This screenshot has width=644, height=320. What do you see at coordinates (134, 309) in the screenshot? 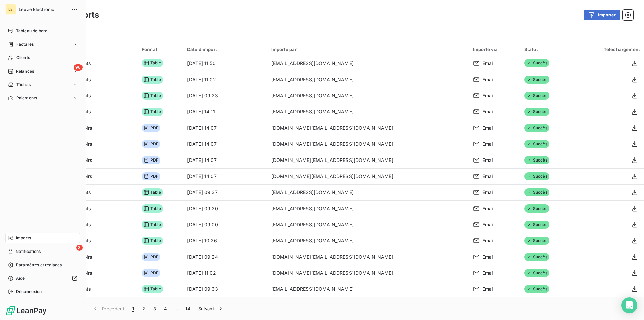
I see `span: 1` at bounding box center [134, 309].